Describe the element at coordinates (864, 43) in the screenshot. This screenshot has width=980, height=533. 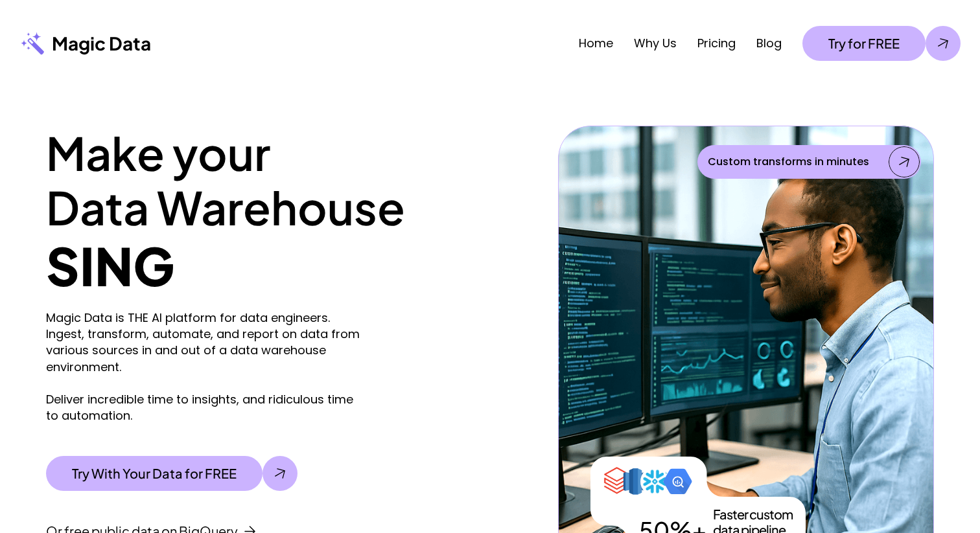
I see `p: Try for FREE` at that location.